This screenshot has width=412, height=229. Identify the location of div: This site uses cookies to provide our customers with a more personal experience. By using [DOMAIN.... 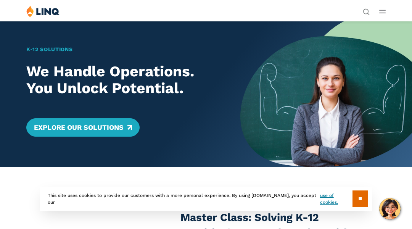
(206, 198).